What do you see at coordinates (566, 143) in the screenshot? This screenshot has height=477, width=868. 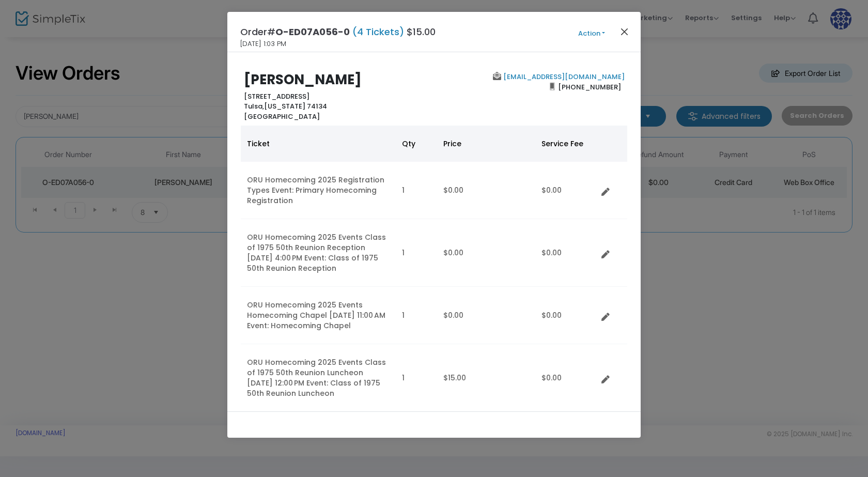 I see `th: Service Fee` at bounding box center [566, 143].